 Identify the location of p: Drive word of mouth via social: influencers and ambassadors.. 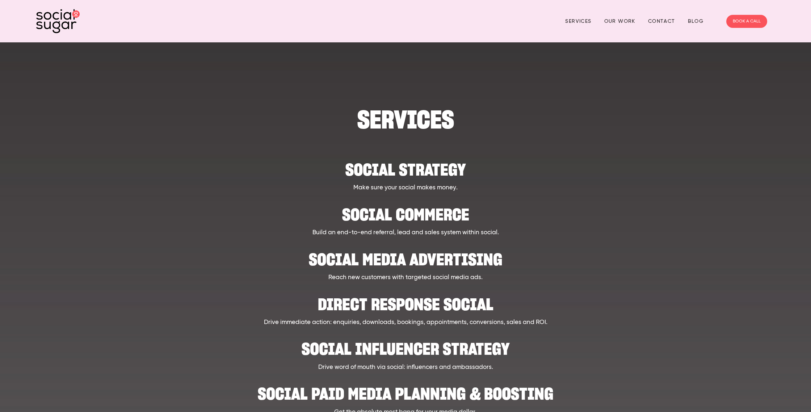
(405, 367).